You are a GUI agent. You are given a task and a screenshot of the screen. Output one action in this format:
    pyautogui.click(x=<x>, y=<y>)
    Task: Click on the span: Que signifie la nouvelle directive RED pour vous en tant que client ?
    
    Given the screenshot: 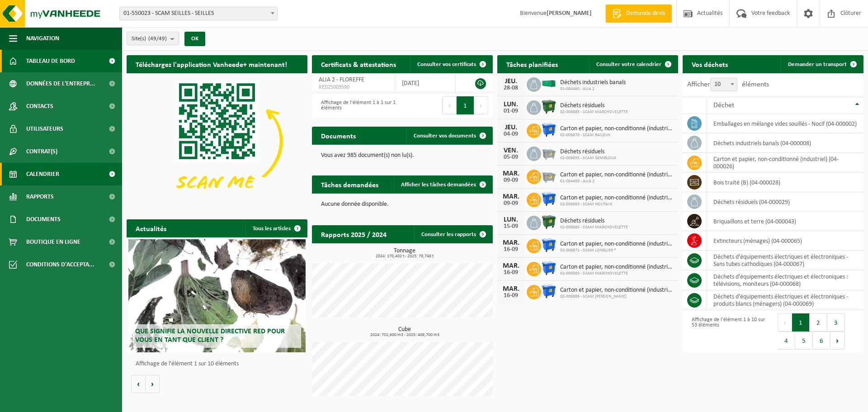 What is the action you would take?
    pyautogui.click(x=210, y=336)
    